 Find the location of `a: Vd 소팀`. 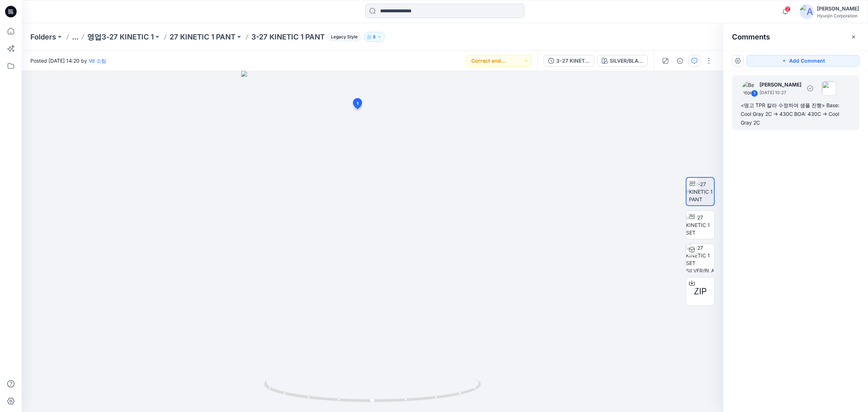

a: Vd 소팀 is located at coordinates (97, 60).